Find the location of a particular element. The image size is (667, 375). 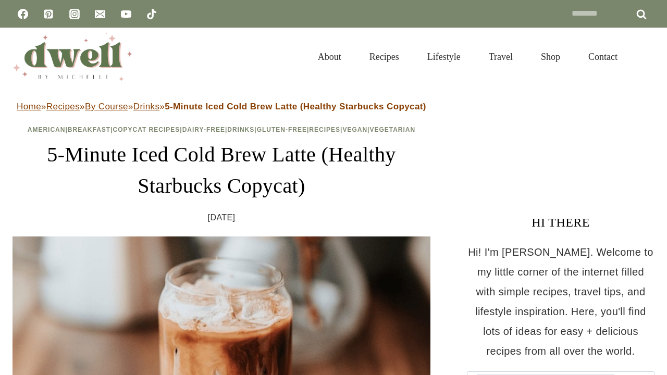

a: Shop is located at coordinates (550, 57).